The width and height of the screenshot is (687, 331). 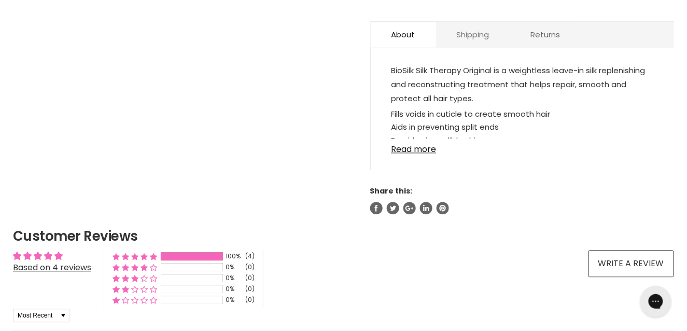 I want to click on div: Average rating is 5.00 stars, so click(x=52, y=255).